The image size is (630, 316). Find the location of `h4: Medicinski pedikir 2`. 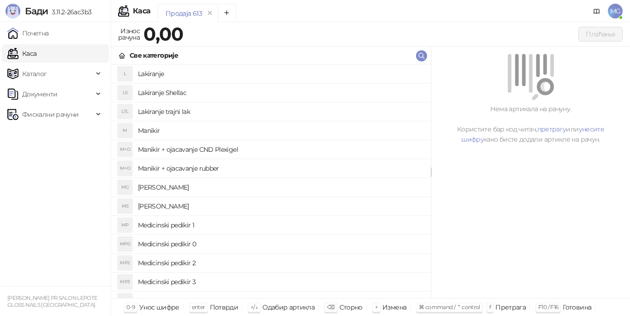

h4: Medicinski pedikir 2 is located at coordinates (280, 263).